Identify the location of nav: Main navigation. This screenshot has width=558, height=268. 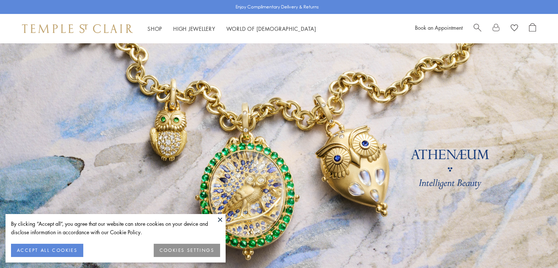
(232, 29).